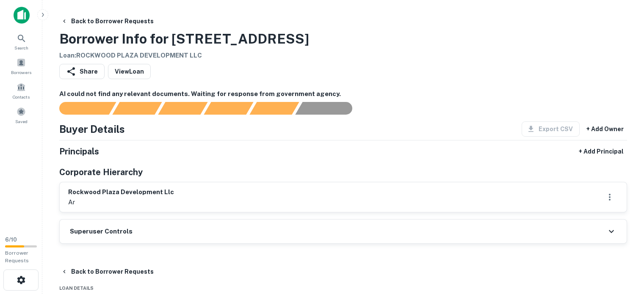  Describe the element at coordinates (605, 129) in the screenshot. I see `button: + Add Owner` at that location.